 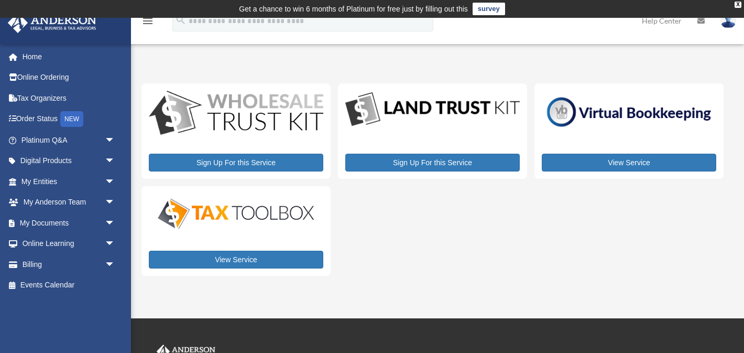 What do you see at coordinates (69, 119) in the screenshot?
I see `a: Order StatusNEW` at bounding box center [69, 119].